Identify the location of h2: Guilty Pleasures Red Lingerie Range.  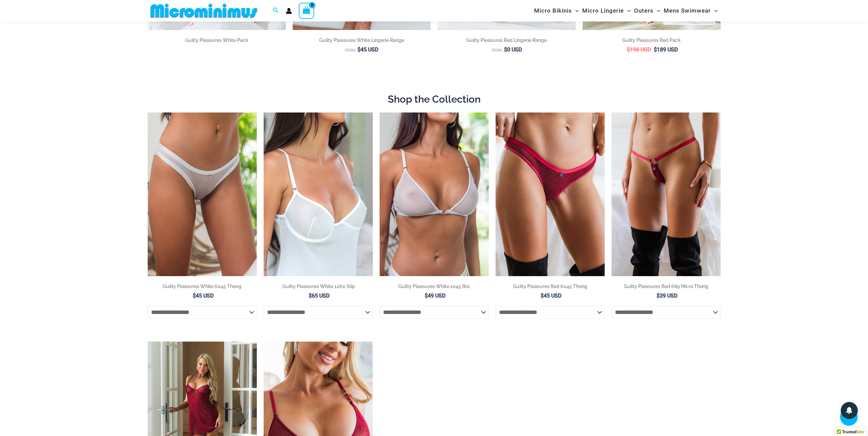
(507, 40).